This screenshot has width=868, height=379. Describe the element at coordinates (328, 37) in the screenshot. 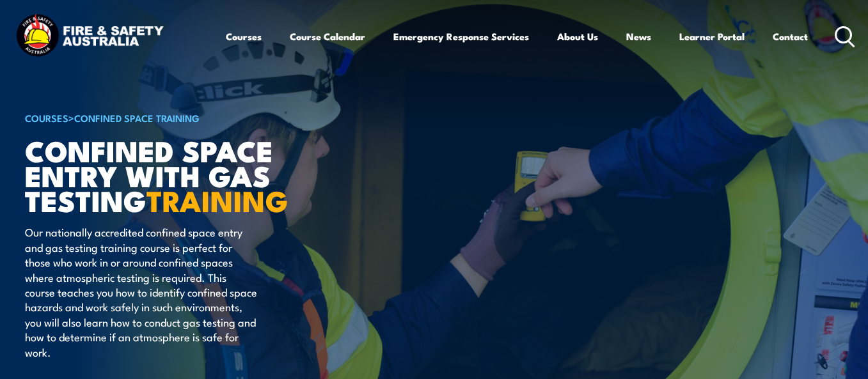

I see `a: Course Calendar` at that location.